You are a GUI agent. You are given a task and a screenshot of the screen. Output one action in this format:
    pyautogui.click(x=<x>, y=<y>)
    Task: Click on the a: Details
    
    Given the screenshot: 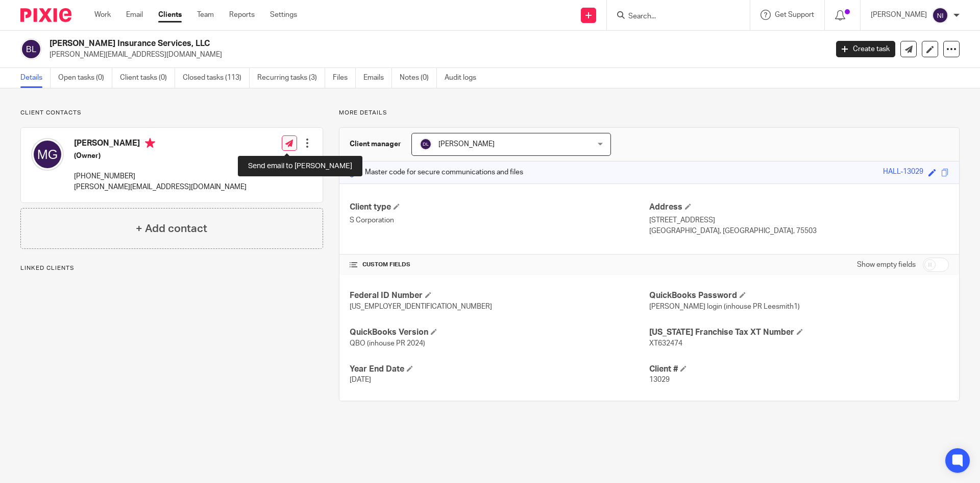 What is the action you would take?
    pyautogui.click(x=35, y=78)
    